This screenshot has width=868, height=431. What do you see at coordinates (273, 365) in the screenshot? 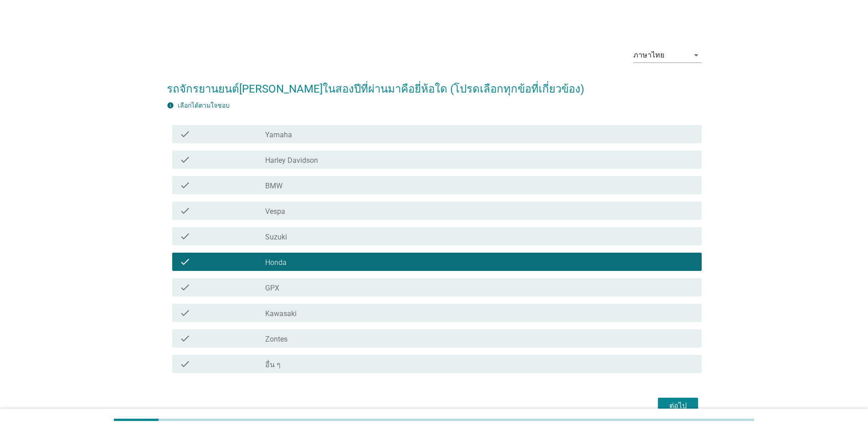
I see `label: อื่น ๆ` at bounding box center [273, 365].